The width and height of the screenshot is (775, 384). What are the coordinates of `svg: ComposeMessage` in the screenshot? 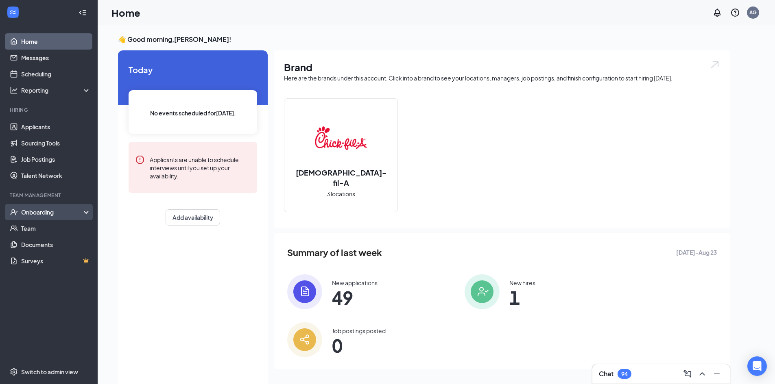 It's located at (687, 374).